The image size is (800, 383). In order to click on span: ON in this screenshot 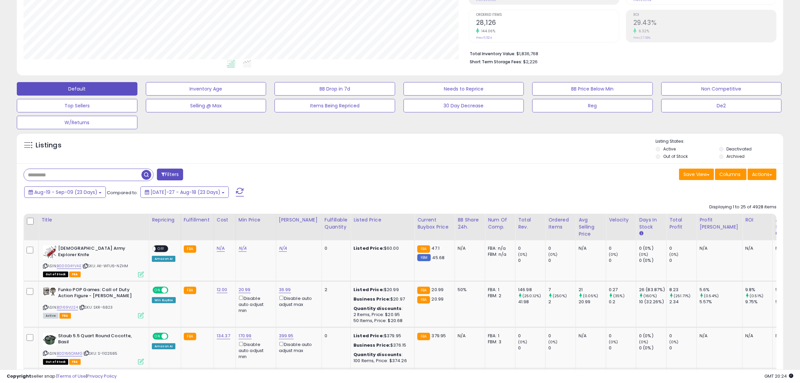, I will do `click(157, 289)`.